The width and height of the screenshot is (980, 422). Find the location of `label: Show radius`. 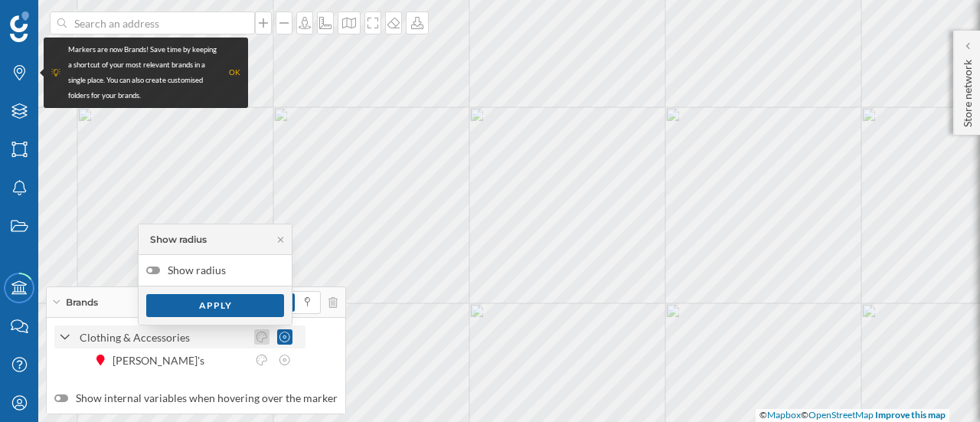

label: Show radius is located at coordinates (215, 270).